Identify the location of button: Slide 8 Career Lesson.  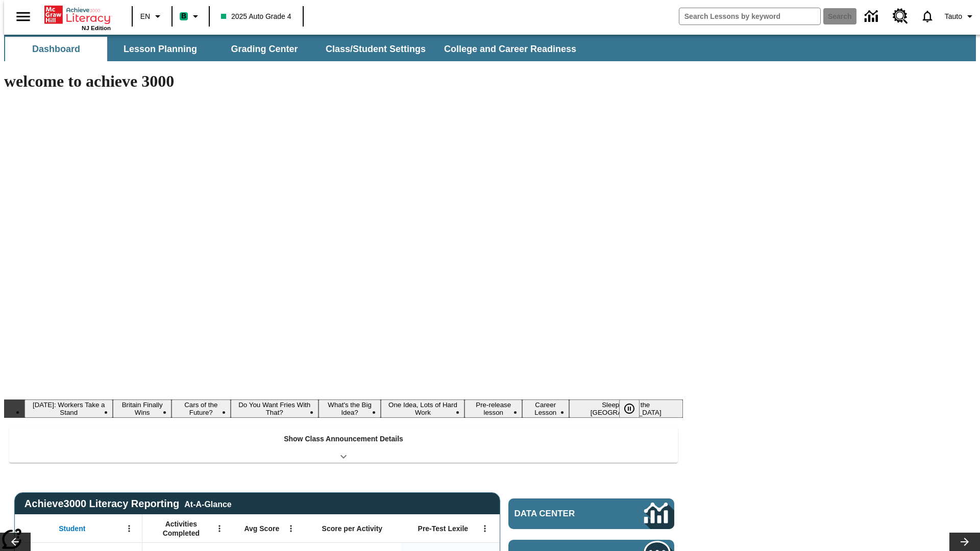
(546, 408).